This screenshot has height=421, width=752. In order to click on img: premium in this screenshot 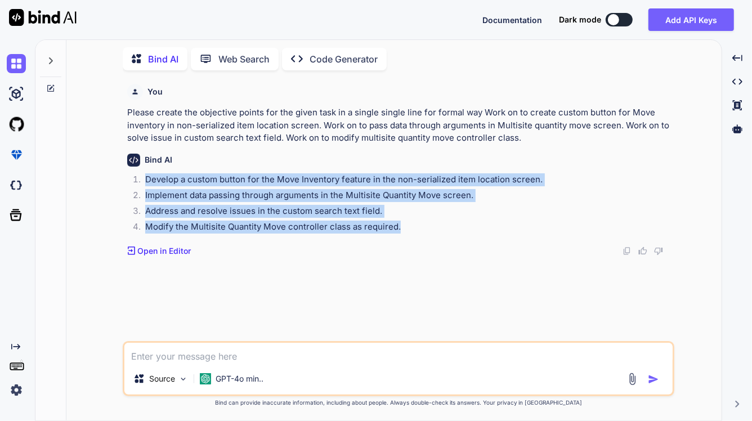, I will do `click(16, 155)`.